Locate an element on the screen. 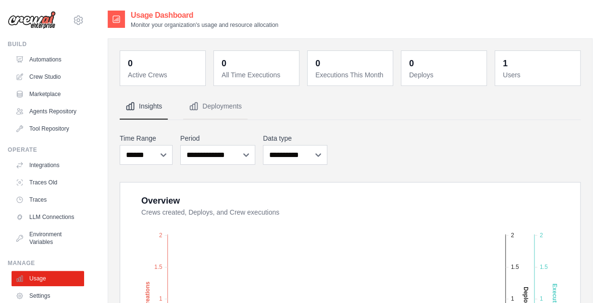 The width and height of the screenshot is (608, 303). dt: Users is located at coordinates (538, 75).